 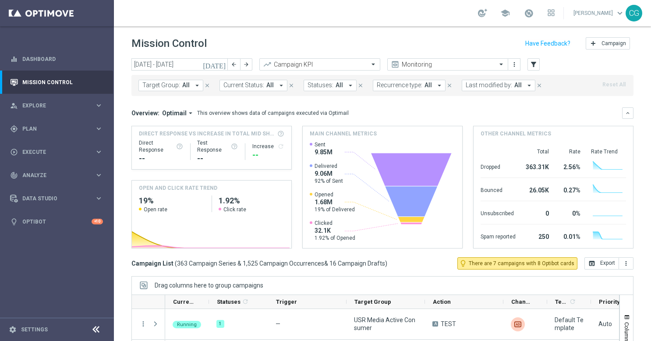 What do you see at coordinates (187, 324) in the screenshot?
I see `colored-tag: Running` at bounding box center [187, 324].